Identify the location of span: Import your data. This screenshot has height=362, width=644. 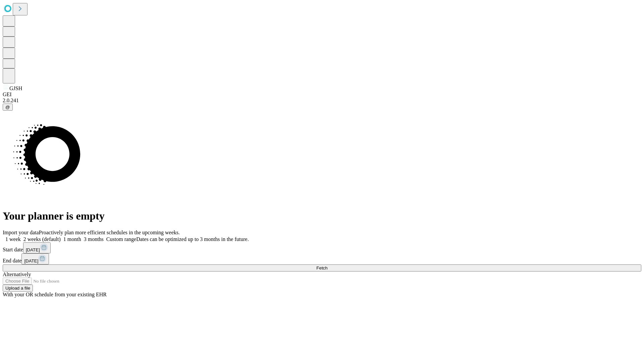
(21, 232).